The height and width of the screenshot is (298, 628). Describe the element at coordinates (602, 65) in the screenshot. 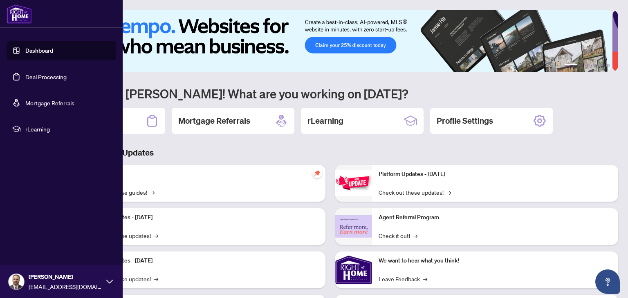

I see `button: 5` at that location.